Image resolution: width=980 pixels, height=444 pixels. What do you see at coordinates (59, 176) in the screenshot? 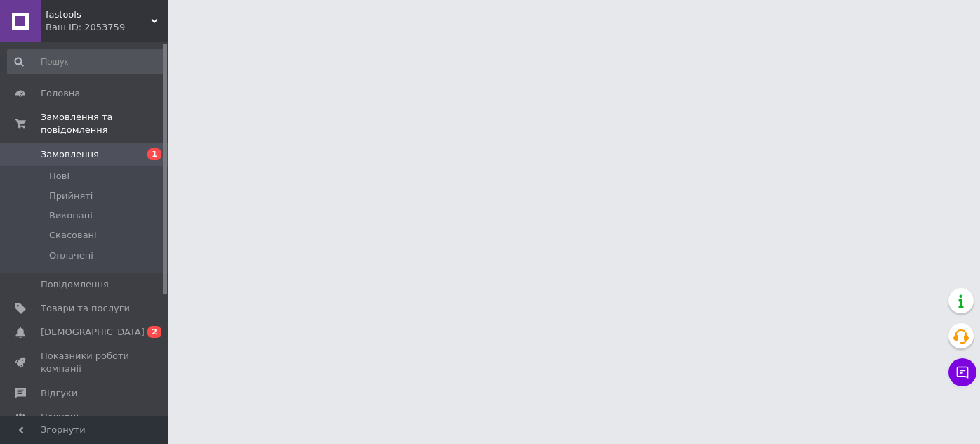
I see `span: Нові` at bounding box center [59, 176].